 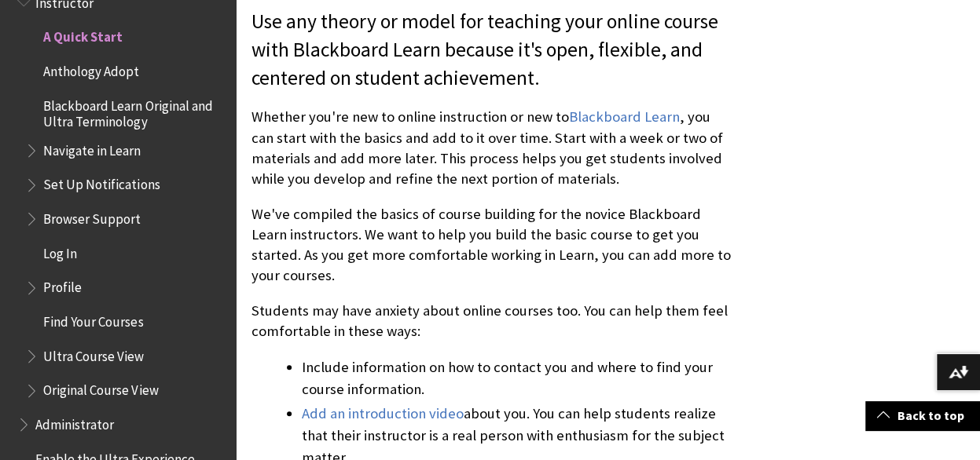 What do you see at coordinates (62, 285) in the screenshot?
I see `span: Profile` at bounding box center [62, 285].